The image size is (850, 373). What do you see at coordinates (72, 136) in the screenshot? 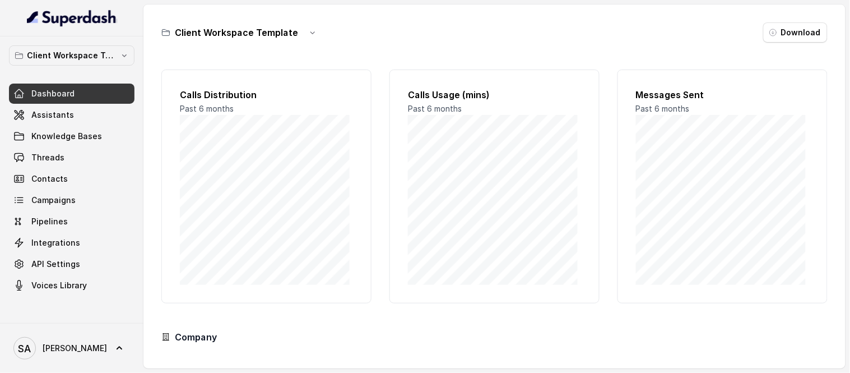
I see `a: Knowledge Bases` at bounding box center [72, 136].